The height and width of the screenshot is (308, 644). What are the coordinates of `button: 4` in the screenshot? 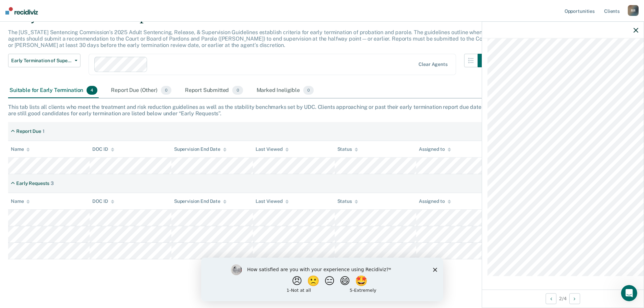 It's located at (144, 23).